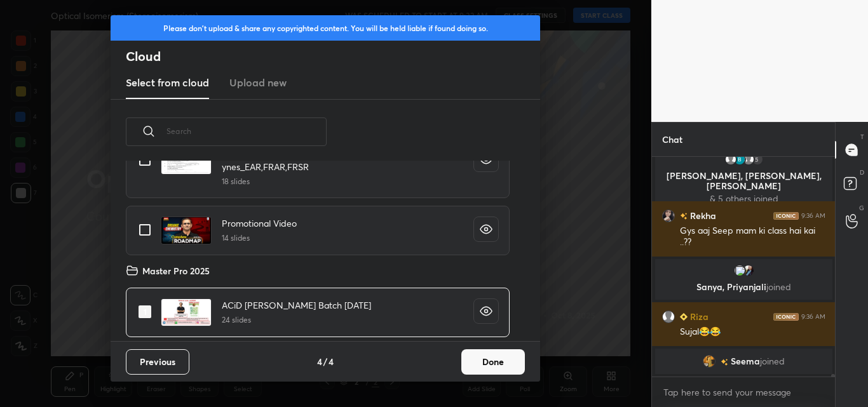 Image resolution: width=868 pixels, height=407 pixels. Describe the element at coordinates (186, 160) in the screenshot. I see `img: 175773042022JFAK.pdf` at that location.